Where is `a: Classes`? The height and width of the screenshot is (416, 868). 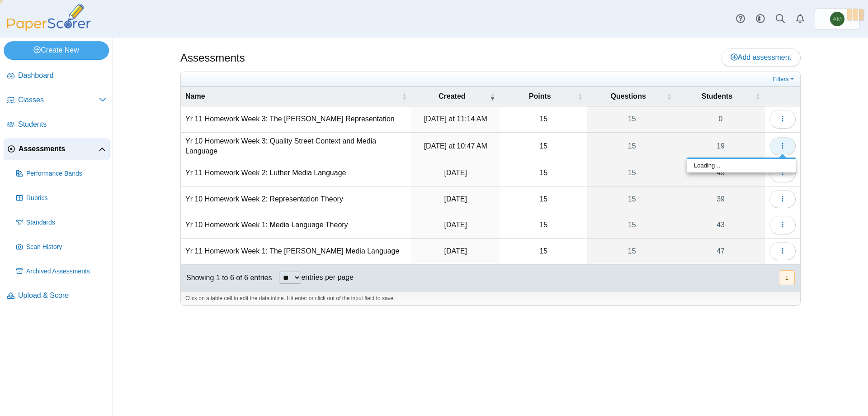 a: Classes is located at coordinates (57, 100).